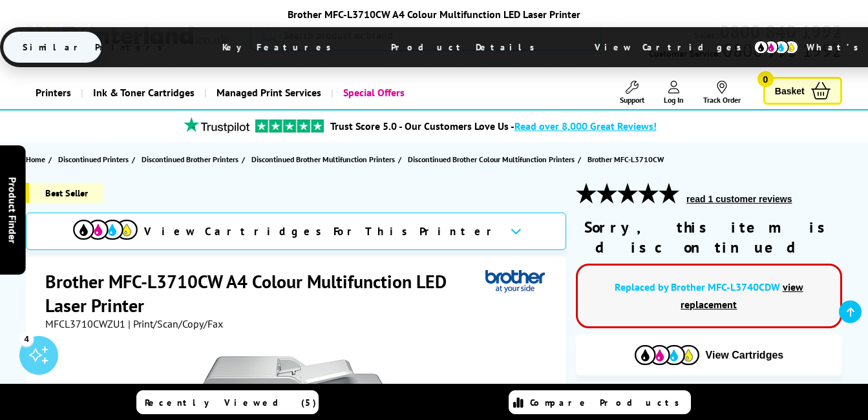 This screenshot has height=420, width=868. Describe the element at coordinates (632, 99) in the screenshot. I see `span: Support` at that location.